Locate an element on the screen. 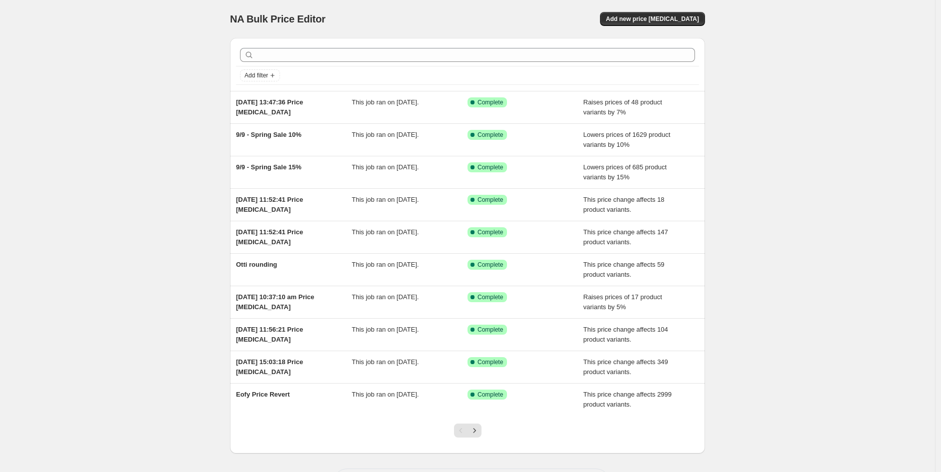 Image resolution: width=941 pixels, height=472 pixels. span: Lowers prices of 1629 product variants by 10% is located at coordinates (627, 139).